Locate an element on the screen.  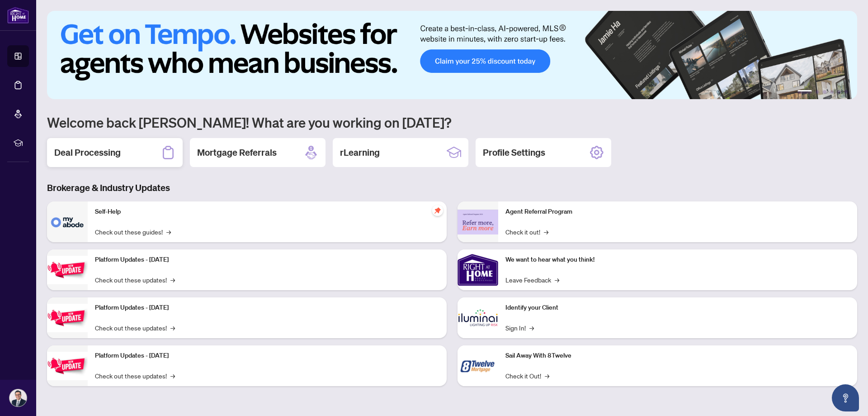
img: Self-Help is located at coordinates (67, 222).